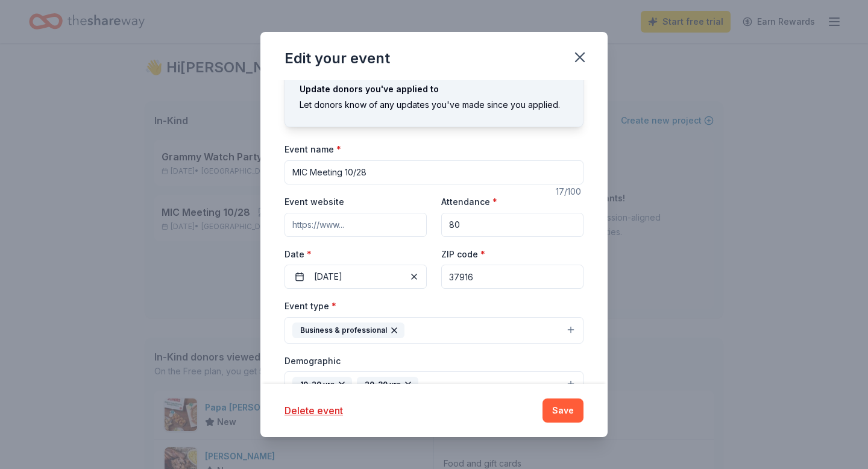 This screenshot has width=868, height=469. Describe the element at coordinates (512, 277) in the screenshot. I see `input: 12345 (U.S. only)` at that location.